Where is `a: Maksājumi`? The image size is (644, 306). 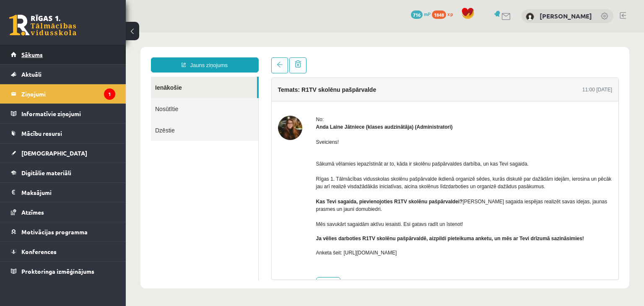 a: Maksājumi is located at coordinates (63, 193).